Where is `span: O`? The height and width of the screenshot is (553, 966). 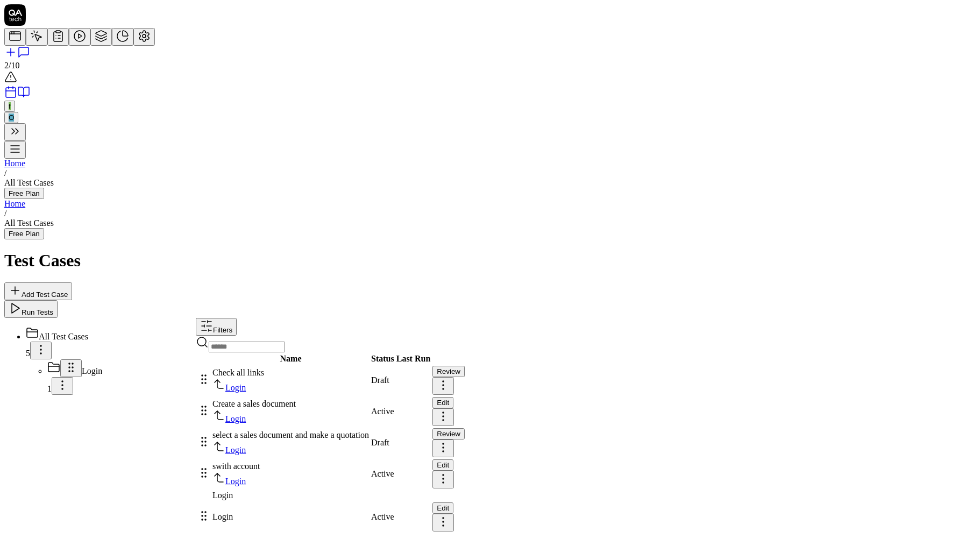
span: O is located at coordinates (11, 117).